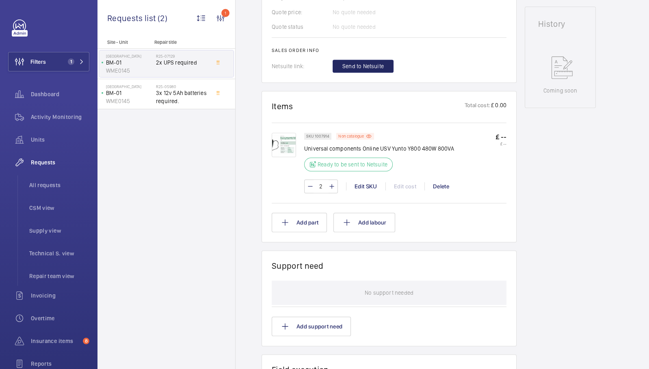 The width and height of the screenshot is (649, 369). I want to click on p: Repair title, so click(181, 42).